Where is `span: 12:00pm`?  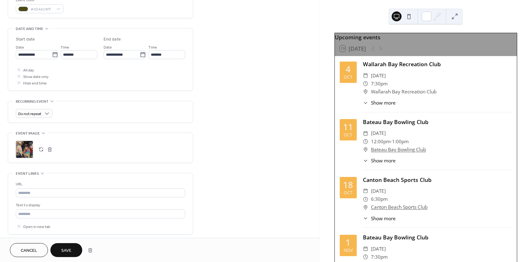 span: 12:00pm is located at coordinates (381, 142).